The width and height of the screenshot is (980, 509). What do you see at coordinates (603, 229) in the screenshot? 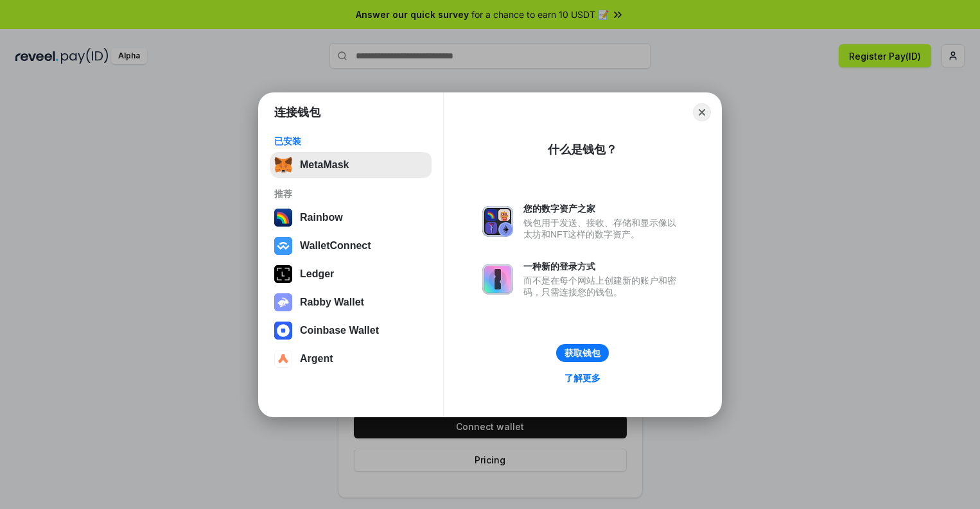
I see `div: 钱包用于发送、接收、存储和显示像以太坊和NFT这样的数字资产。` at bounding box center [603, 229].